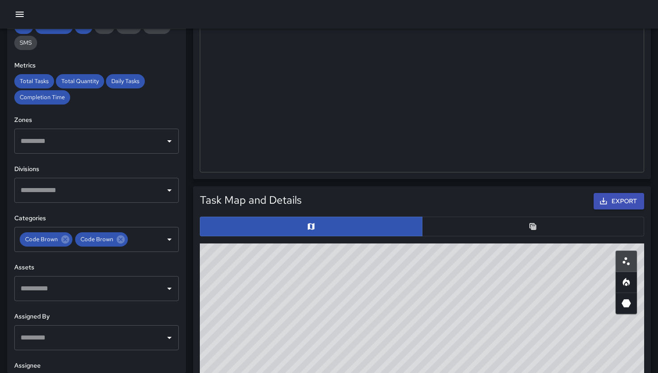 The height and width of the screenshot is (373, 658). Describe the element at coordinates (97, 268) in the screenshot. I see `h6: Assets` at that location.